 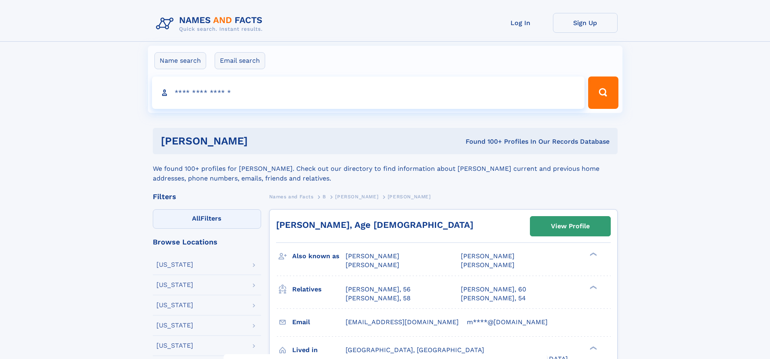 I want to click on div: View Profile, so click(x=570, y=226).